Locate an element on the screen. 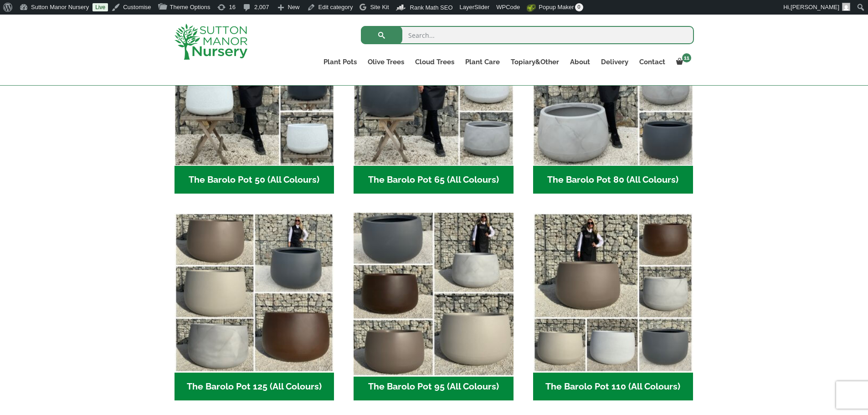 The image size is (868, 415). h2: The Barolo Pot 110 (All Colours) is located at coordinates (613, 387).